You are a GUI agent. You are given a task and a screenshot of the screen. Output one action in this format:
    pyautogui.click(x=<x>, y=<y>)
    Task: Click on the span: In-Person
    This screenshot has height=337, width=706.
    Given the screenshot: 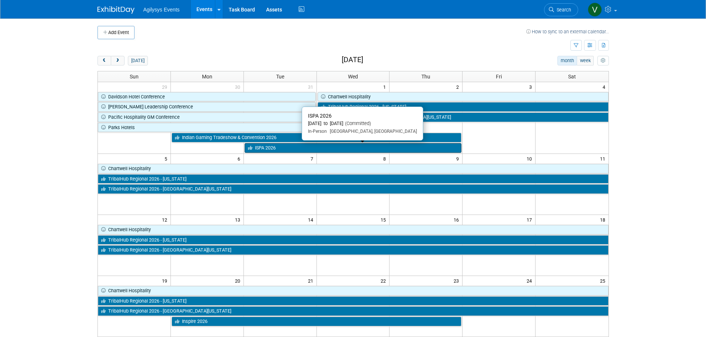 What is the action you would take?
    pyautogui.click(x=317, y=131)
    